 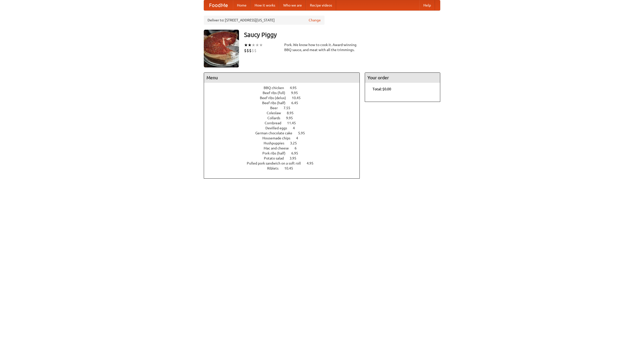 What do you see at coordinates (242, 5) in the screenshot?
I see `a: Home` at bounding box center [242, 5].